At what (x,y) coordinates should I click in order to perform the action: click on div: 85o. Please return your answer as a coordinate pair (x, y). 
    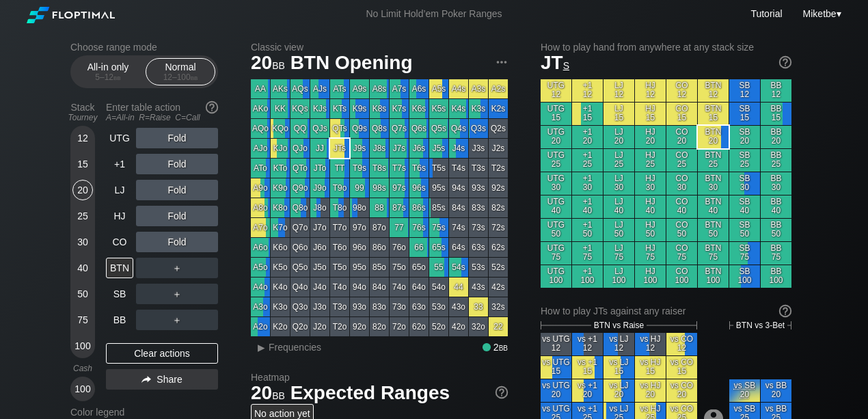
    Looking at the image, I should click on (380, 268).